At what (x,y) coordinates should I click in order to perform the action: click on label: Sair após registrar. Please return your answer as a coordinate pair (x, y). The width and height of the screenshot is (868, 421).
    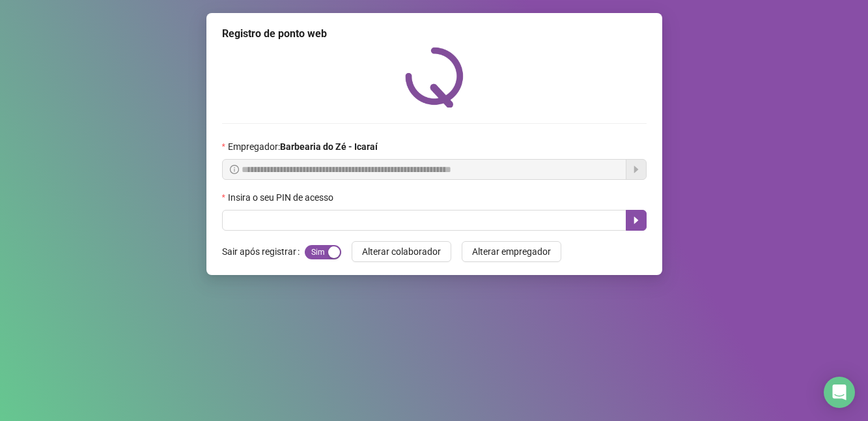
    Looking at the image, I should click on (263, 252).